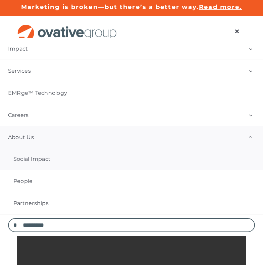 The width and height of the screenshot is (263, 265). What do you see at coordinates (250, 115) in the screenshot?
I see `button: Open submenu of Careers` at bounding box center [250, 115].